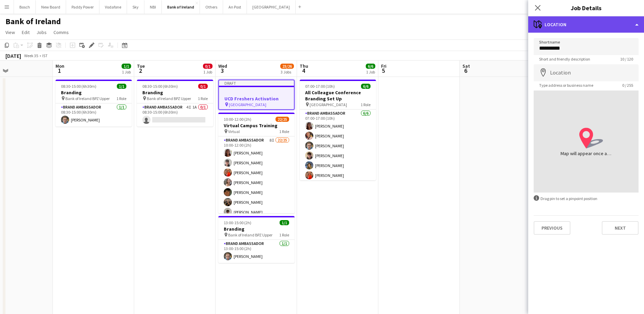 The width and height of the screenshot is (644, 314). What do you see at coordinates (256, 240) in the screenshot?
I see `app-job-card: 13:00-15:00 (2h)1/1Branding Bank of Ireland BPZ Upper1 RoleBrand Ambassador1/113:00-15:00 (2h)[PE...` at bounding box center [256, 240].